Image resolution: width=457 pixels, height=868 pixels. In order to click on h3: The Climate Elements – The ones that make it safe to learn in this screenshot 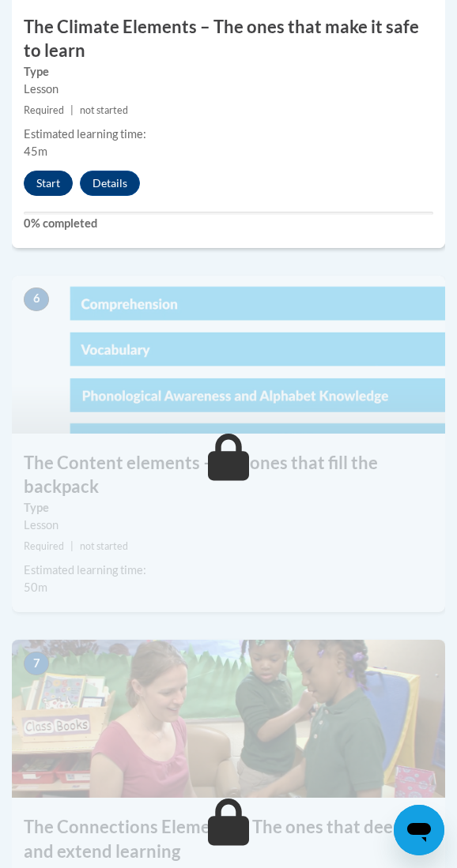, I will do `click(228, 39)`.